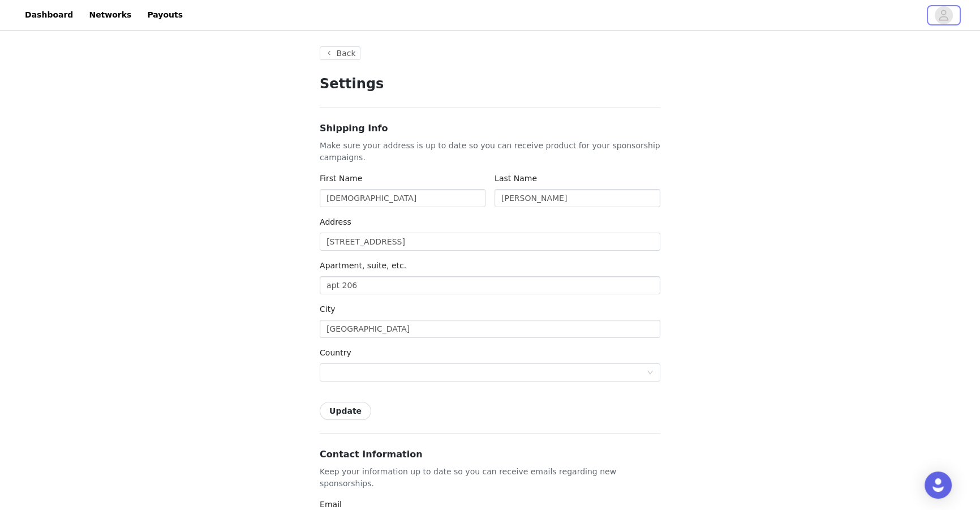 This screenshot has width=980, height=510. I want to click on a: Dashboard, so click(49, 15).